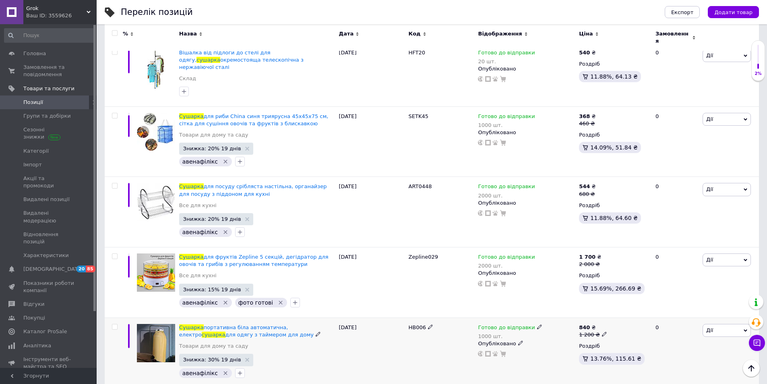  I want to click on span: Grok, so click(56, 8).